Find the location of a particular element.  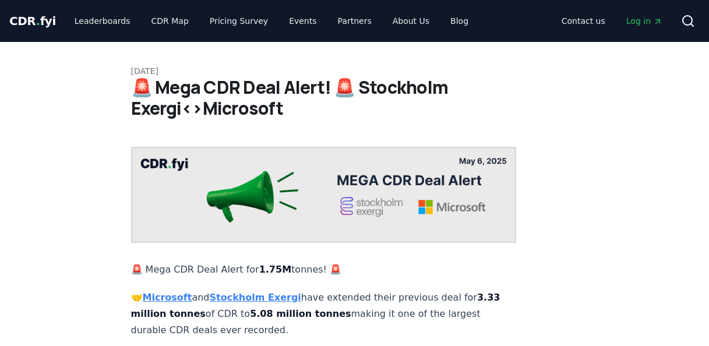

a: CDR.fyi is located at coordinates (33, 21).